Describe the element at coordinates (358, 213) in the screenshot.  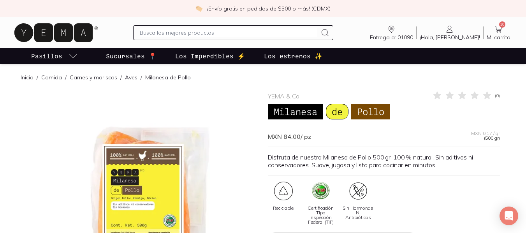
I see `span: Sin Hormonas Ni Antibióticos` at that location.